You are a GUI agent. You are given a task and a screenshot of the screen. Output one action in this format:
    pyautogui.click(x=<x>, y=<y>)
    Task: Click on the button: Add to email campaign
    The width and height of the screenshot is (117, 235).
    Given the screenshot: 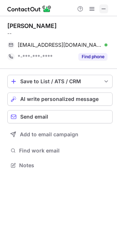 What is the action you would take?
    pyautogui.click(x=60, y=135)
    